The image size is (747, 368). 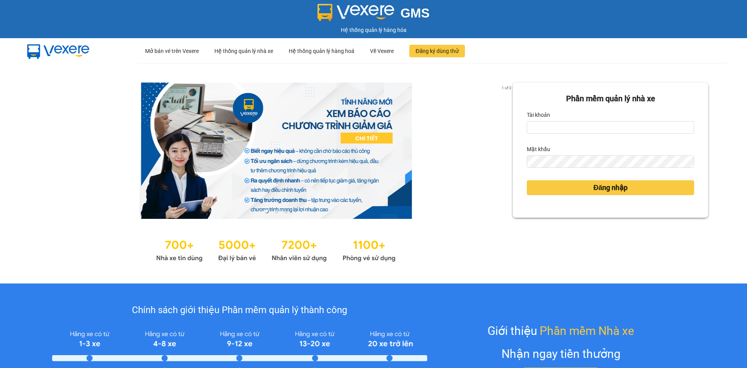 I want to click on input: Mật khẩu, so click(x=611, y=162).